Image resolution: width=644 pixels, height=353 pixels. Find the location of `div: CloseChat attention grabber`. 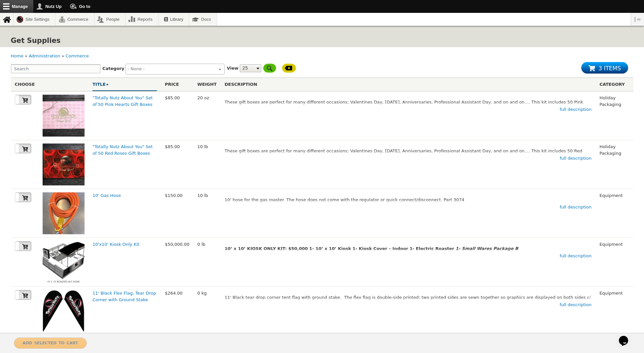

div: CloseChat attention grabber is located at coordinates (21, 16).